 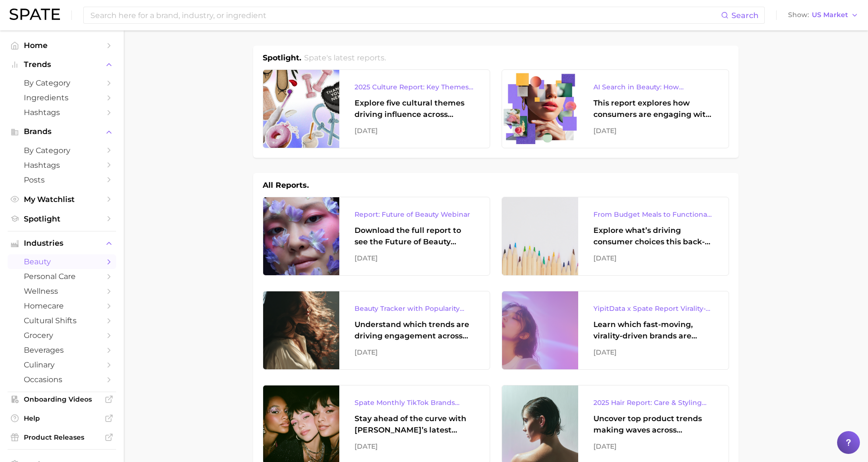 I want to click on a: culinary, so click(x=62, y=365).